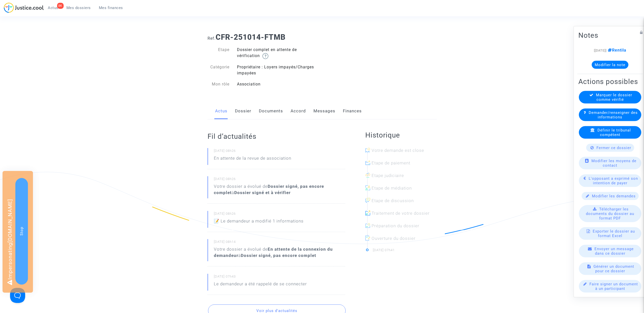 This screenshot has width=644, height=313. What do you see at coordinates (218, 70) in the screenshot?
I see `div: Catégorie` at bounding box center [218, 70].